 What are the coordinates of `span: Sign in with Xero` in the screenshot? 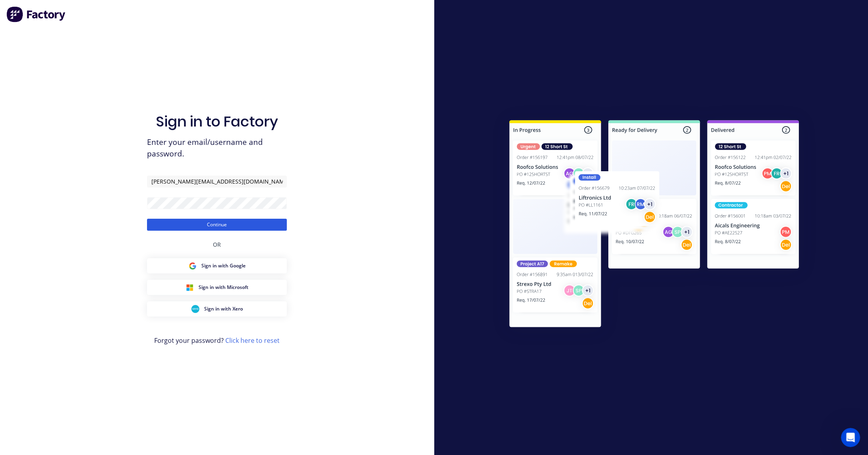 It's located at (223, 309).